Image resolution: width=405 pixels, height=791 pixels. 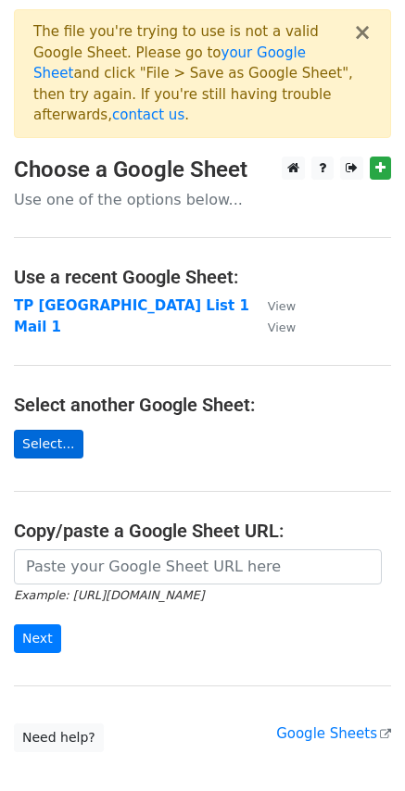 What do you see at coordinates (193, 73) in the screenshot?
I see `div: The file you're trying to use is not a valid Google Sheet. Please go to and click "File > Save as...` at bounding box center [193, 73].